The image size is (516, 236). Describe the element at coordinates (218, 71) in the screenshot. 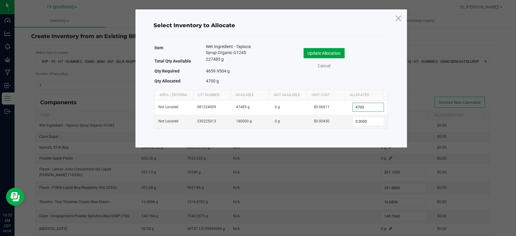

I see `span: 4659.9504 g` at that location.